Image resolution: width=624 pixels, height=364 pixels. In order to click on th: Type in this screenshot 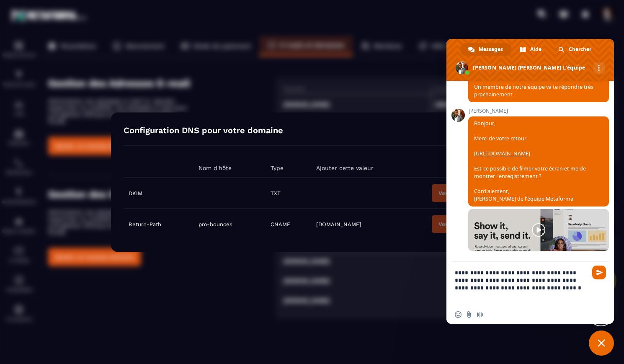, I will do `click(288, 168)`.